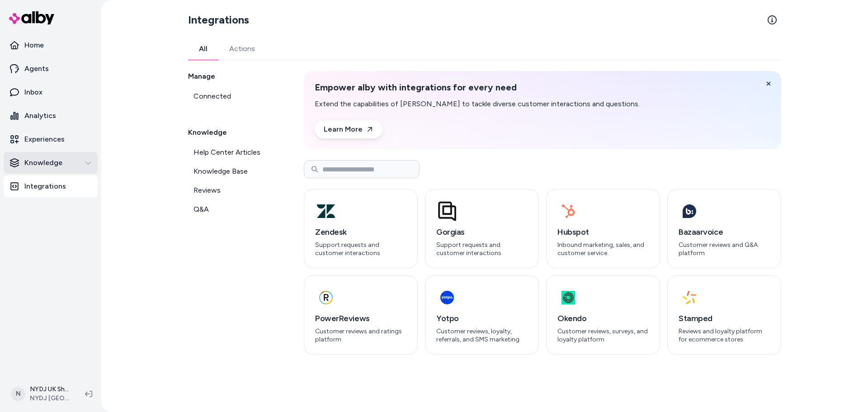 This screenshot has height=412, width=868. I want to click on p: Reviews and loyalty platform for ecommerce stores, so click(724, 335).